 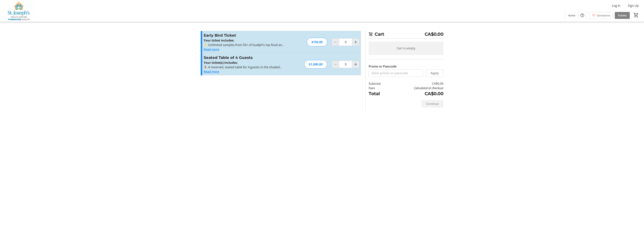 I want to click on td: Total, so click(x=380, y=94).